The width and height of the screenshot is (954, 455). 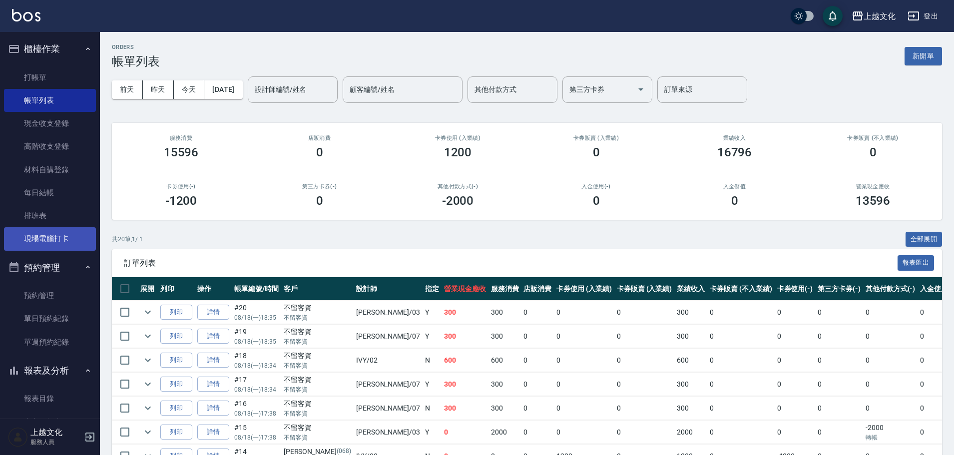 I want to click on th: 其他付款方式(-), so click(x=891, y=289).